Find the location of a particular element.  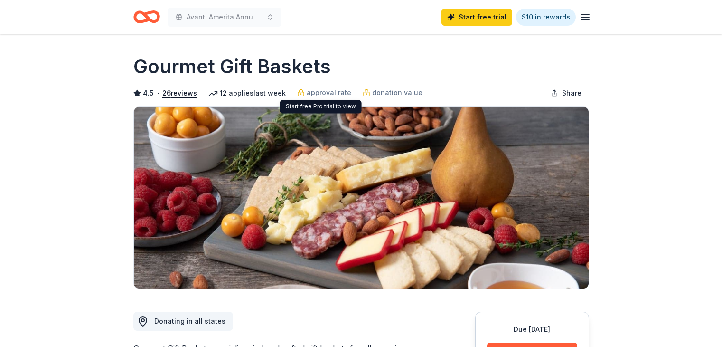

a: $10 in rewards is located at coordinates (546, 17).